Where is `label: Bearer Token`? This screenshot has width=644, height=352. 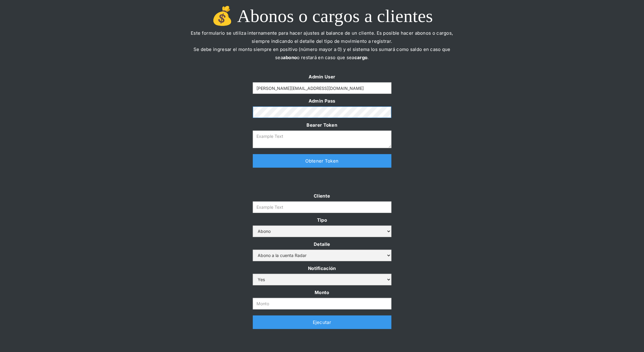
label: Bearer Token is located at coordinates (322, 125).